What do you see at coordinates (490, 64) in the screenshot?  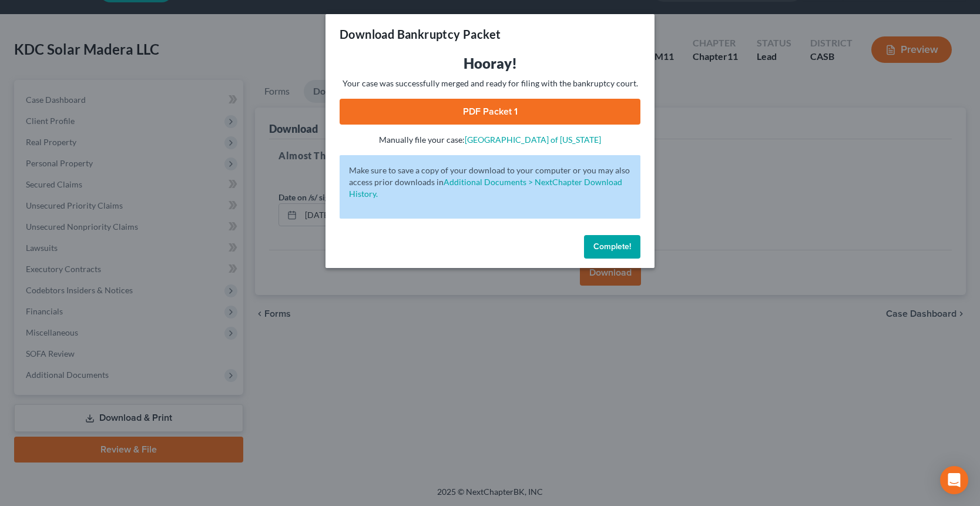 I see `h3: Hooray!` at bounding box center [490, 64].